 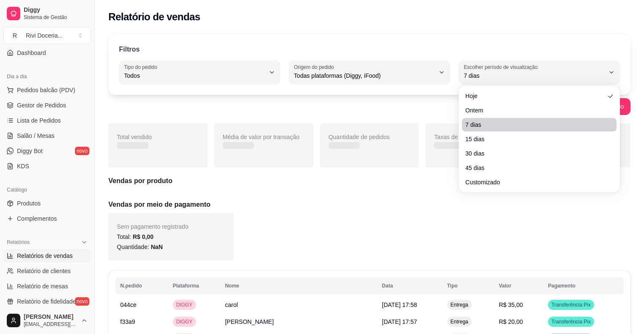 I want to click on label: Escolher período de visualização, so click(x=502, y=67).